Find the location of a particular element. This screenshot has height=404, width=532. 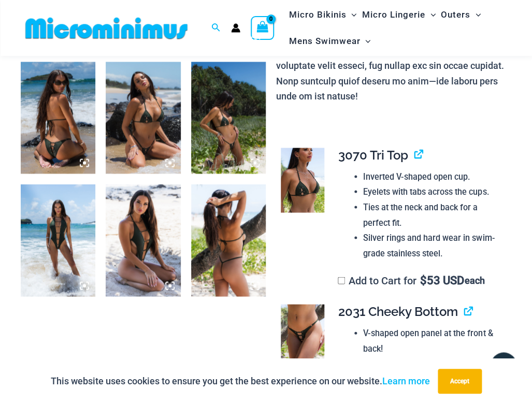

span: Mens Swimwear is located at coordinates (324, 41).